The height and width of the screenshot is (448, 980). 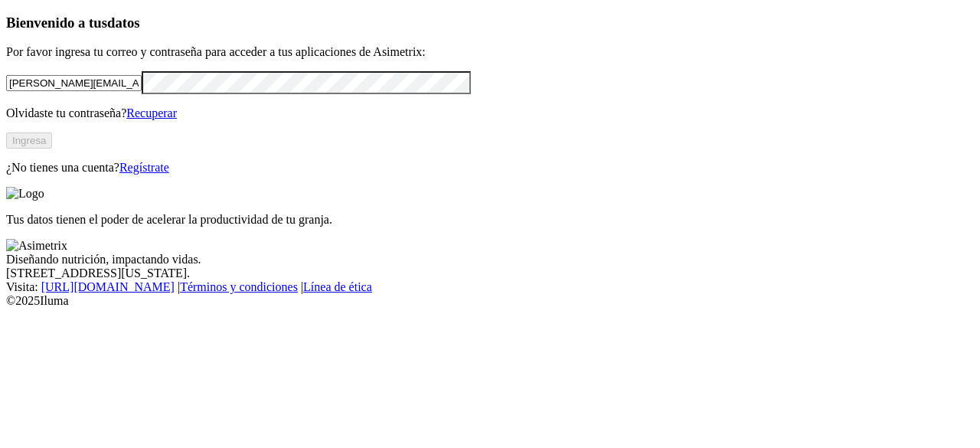 What do you see at coordinates (490, 52) in the screenshot?
I see `p: Por favor ingresa tu correo y contraseña para acceder a tus aplicaciones de Asimetrix:` at bounding box center [490, 52].